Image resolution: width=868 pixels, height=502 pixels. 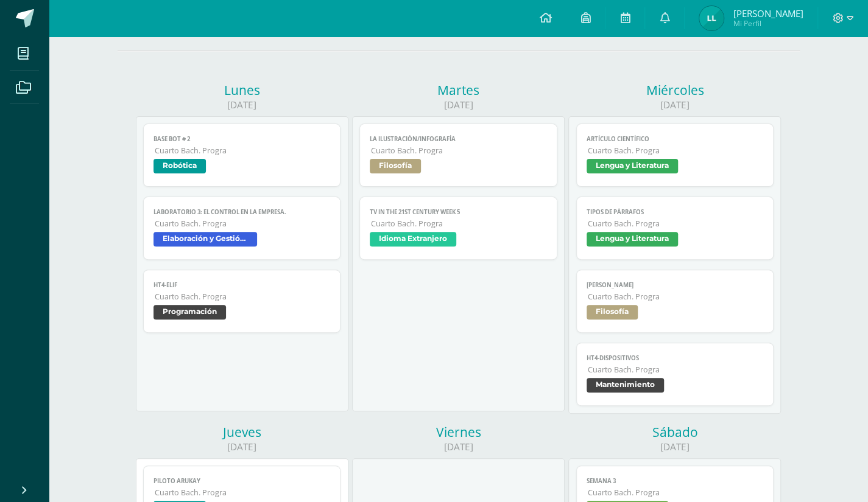 I want to click on a: Tipos de párrafosCuarto Bach. PrograLengua y Literatura, so click(x=675, y=228).